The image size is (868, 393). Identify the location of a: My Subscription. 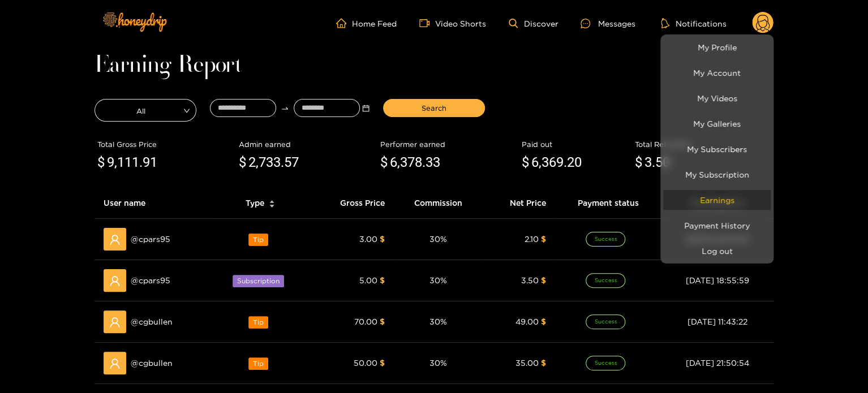
(716, 174).